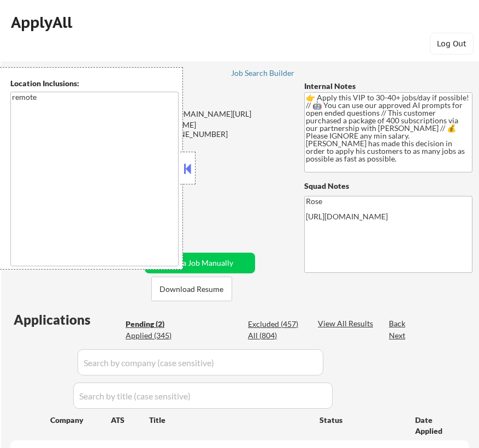 This screenshot has width=479, height=448. I want to click on input: Search by company (case sensitive), so click(200, 363).